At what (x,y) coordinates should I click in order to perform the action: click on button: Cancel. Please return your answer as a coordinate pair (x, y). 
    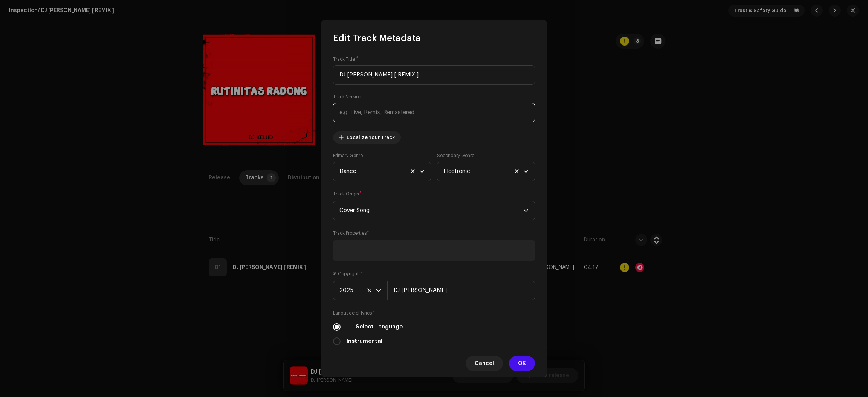
    Looking at the image, I should click on (484, 364).